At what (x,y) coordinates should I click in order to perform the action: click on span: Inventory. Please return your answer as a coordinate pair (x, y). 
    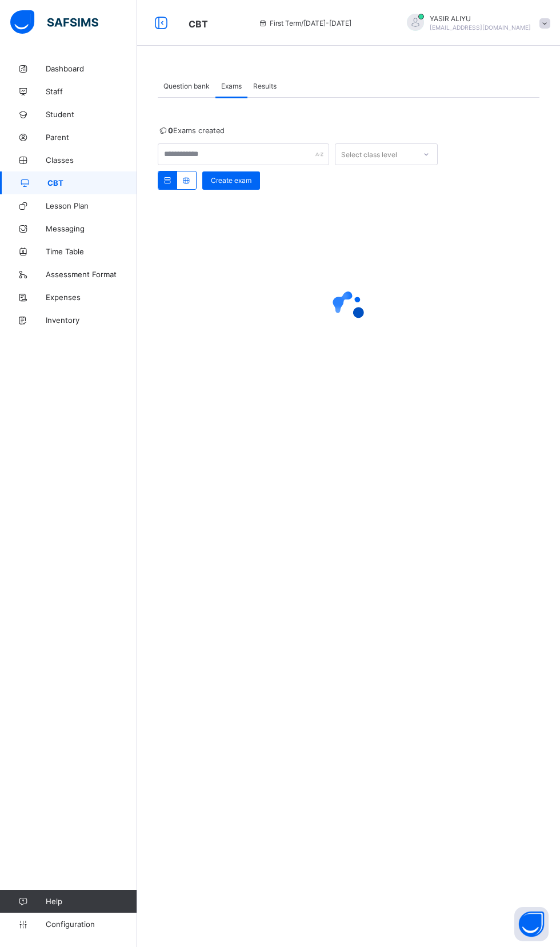
    Looking at the image, I should click on (91, 320).